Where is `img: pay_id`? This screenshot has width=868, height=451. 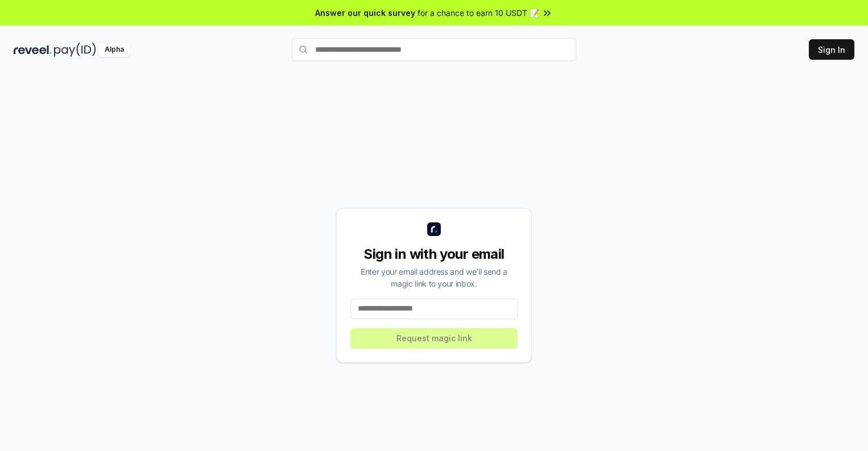
img: pay_id is located at coordinates (75, 50).